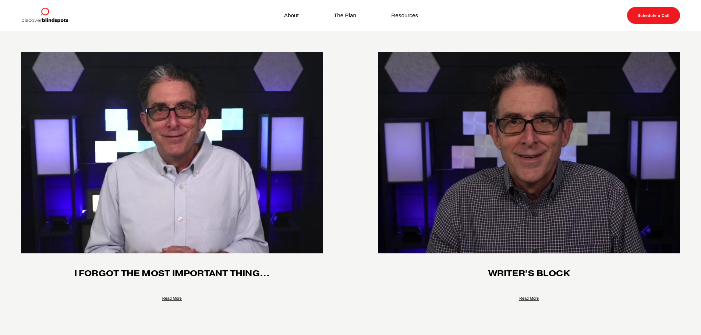  What do you see at coordinates (654, 15) in the screenshot?
I see `a: Schedule a Call` at bounding box center [654, 15].